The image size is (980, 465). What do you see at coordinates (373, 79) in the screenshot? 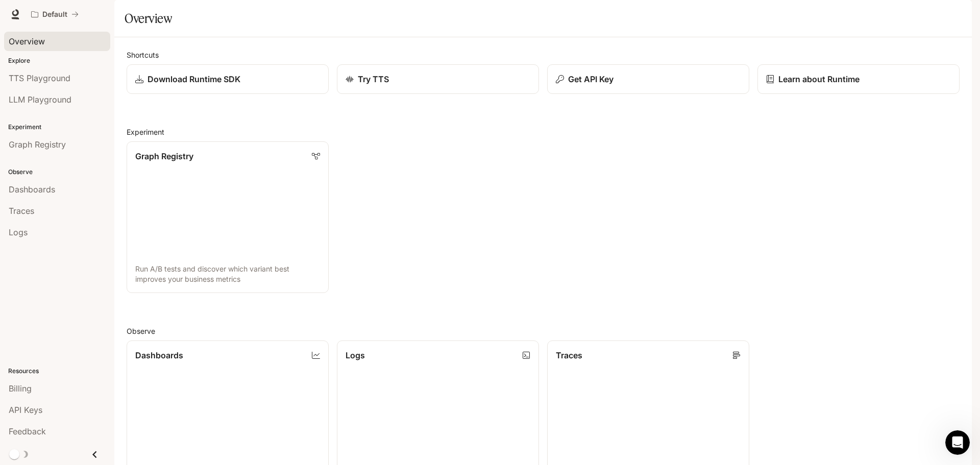
I see `p: Try TTS` at bounding box center [373, 79].